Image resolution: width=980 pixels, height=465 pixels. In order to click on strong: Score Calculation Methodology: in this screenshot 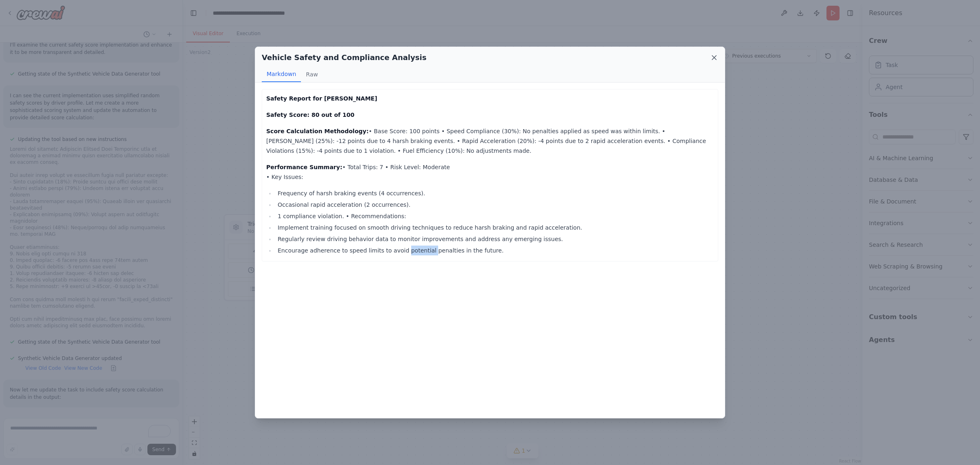, I will do `click(317, 131)`.